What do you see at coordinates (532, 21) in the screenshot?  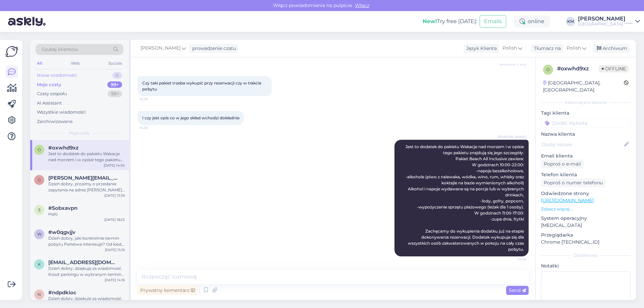 I see `div: online` at bounding box center [532, 21].